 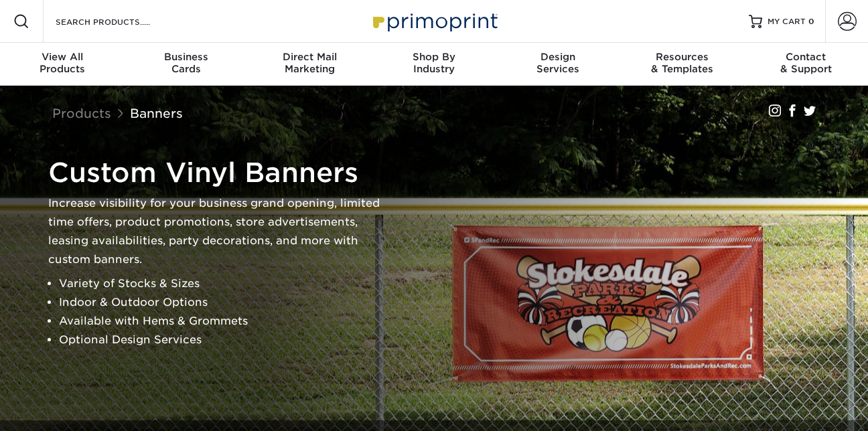 I want to click on a: DesignServices, so click(x=558, y=64).